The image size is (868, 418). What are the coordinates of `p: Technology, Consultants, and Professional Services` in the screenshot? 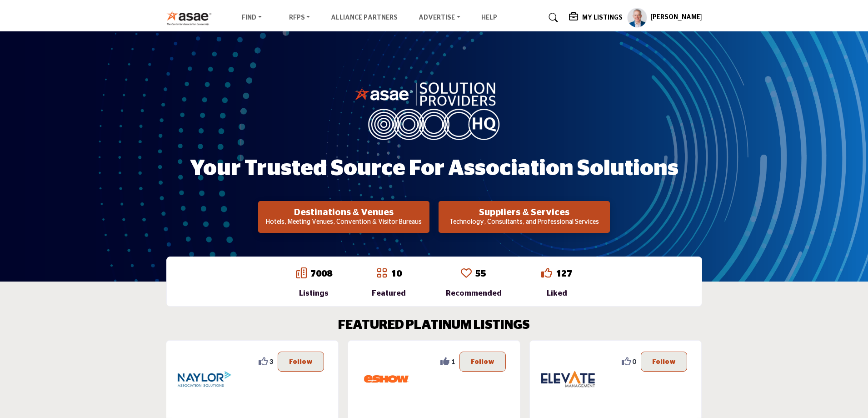 It's located at (524, 223).